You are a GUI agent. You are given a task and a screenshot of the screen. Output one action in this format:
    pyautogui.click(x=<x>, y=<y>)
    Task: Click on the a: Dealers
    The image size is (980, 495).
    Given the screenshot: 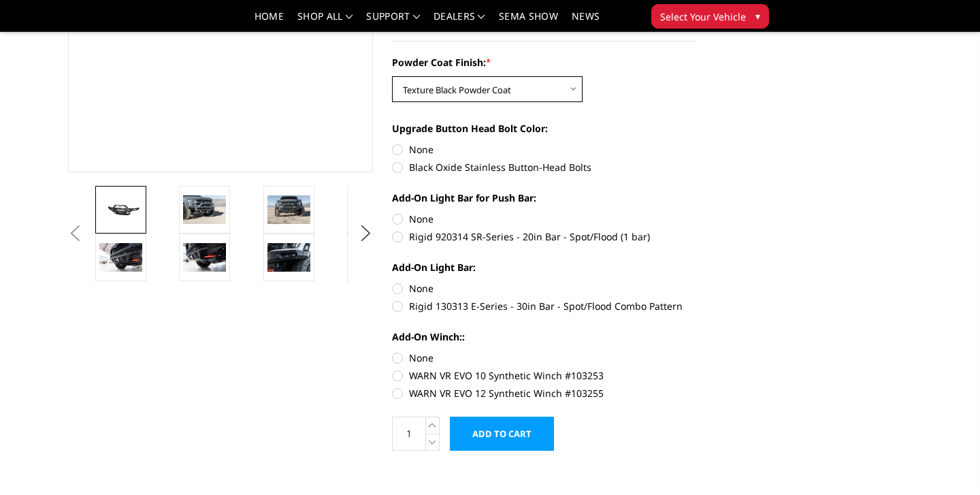 What is the action you would take?
    pyautogui.click(x=459, y=21)
    